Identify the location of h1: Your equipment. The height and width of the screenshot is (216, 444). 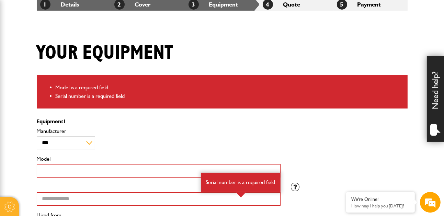
(105, 53).